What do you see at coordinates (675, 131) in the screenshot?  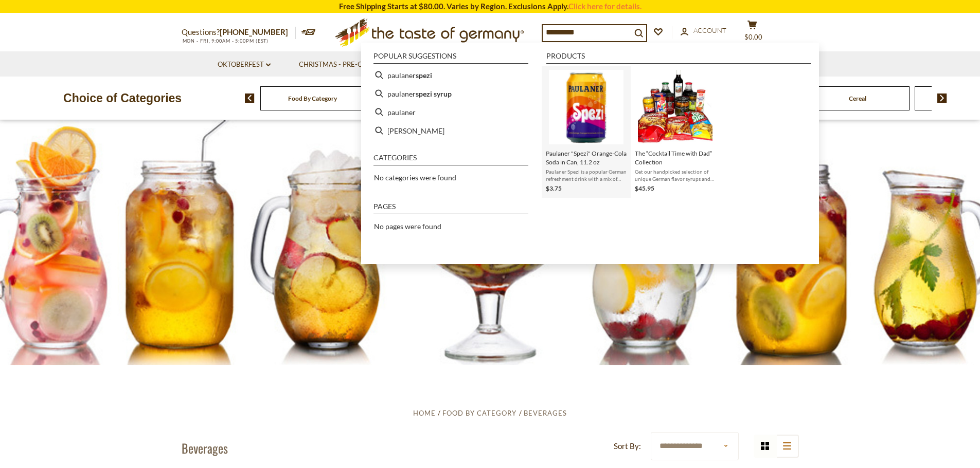 I see `a: The “Cocktail Time with Dad” CollectionGet our handpicked selection of unique German flavor syrup...` at bounding box center [675, 131].